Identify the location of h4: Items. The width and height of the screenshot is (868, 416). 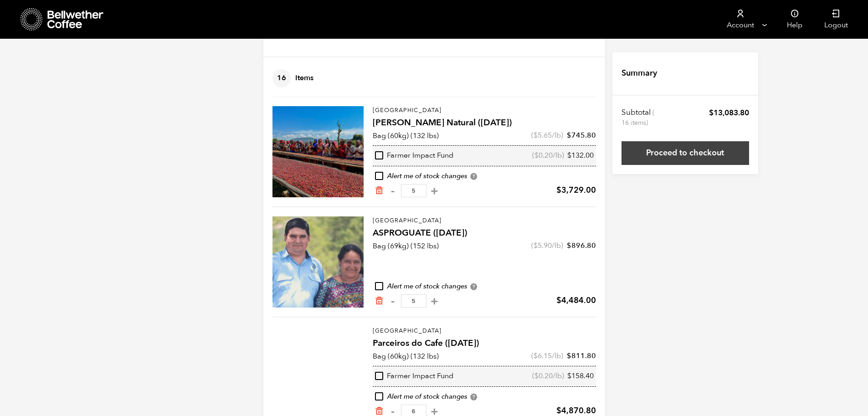
(293, 78).